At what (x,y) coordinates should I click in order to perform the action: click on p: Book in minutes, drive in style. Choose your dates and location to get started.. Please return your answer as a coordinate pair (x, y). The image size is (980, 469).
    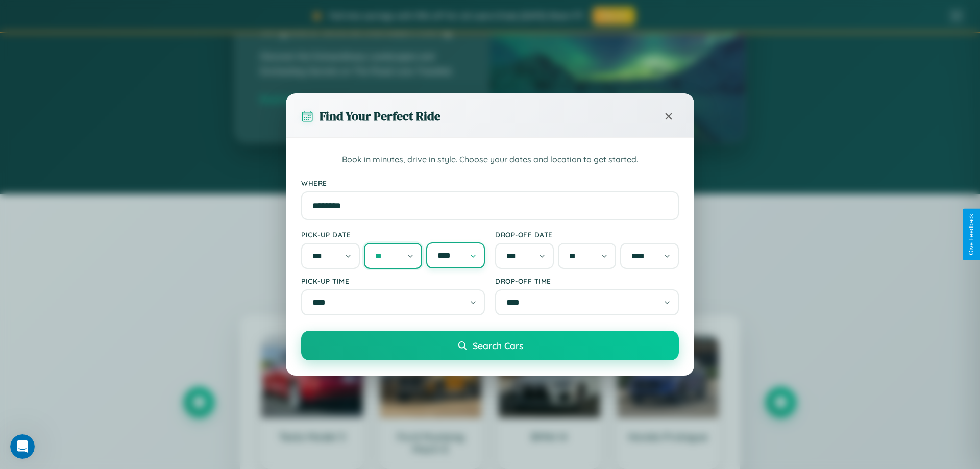
    Looking at the image, I should click on (490, 160).